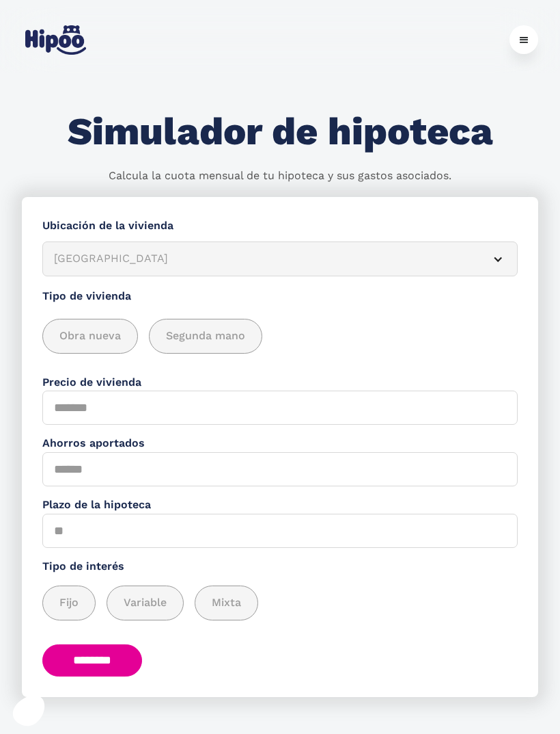  What do you see at coordinates (226, 603) in the screenshot?
I see `span: Mixta` at bounding box center [226, 603].